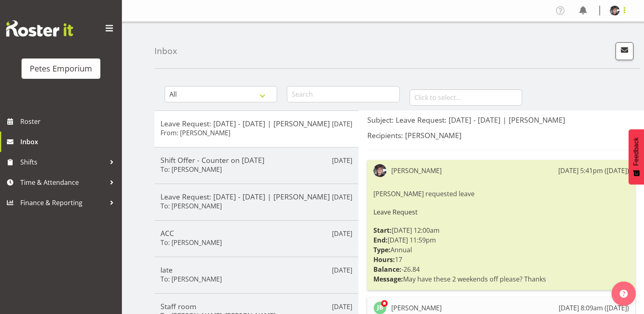 Image resolution: width=644 pixels, height=314 pixels. I want to click on strong: Type:, so click(382, 250).